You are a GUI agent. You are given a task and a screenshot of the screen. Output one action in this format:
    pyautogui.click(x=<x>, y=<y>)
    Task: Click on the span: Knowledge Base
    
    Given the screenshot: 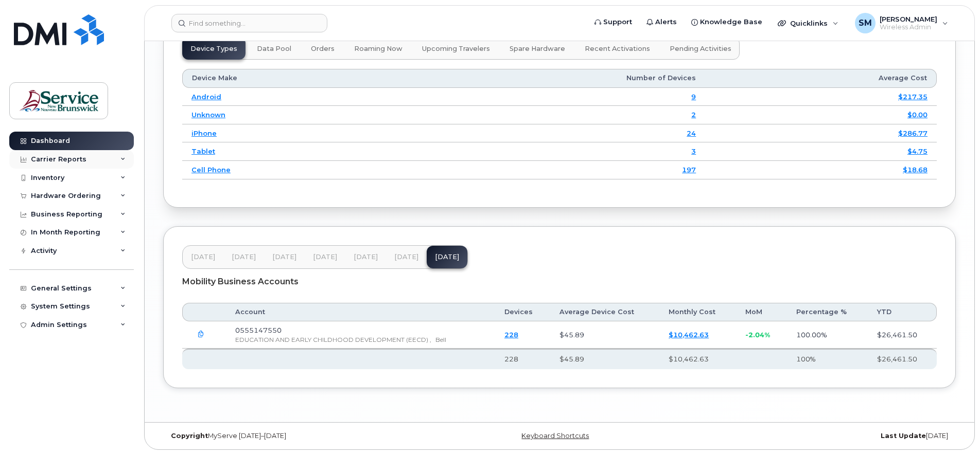 What is the action you would take?
    pyautogui.click(x=731, y=22)
    